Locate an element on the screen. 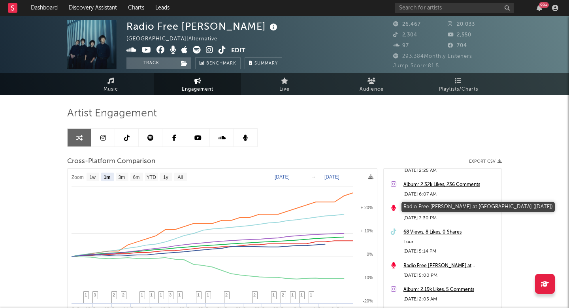 The height and width of the screenshot is (308, 569). a: 68 Views, 8 Likes, 0 Shares is located at coordinates (451, 232).